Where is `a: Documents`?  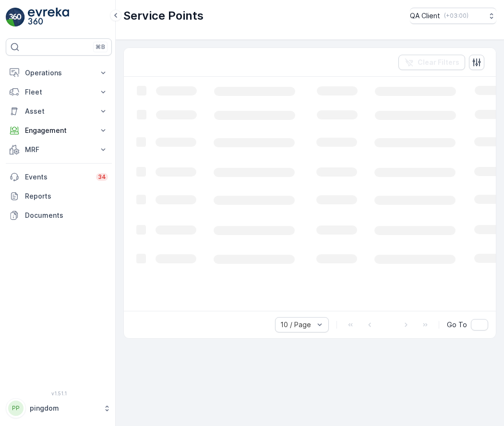
a: Documents is located at coordinates (58, 215).